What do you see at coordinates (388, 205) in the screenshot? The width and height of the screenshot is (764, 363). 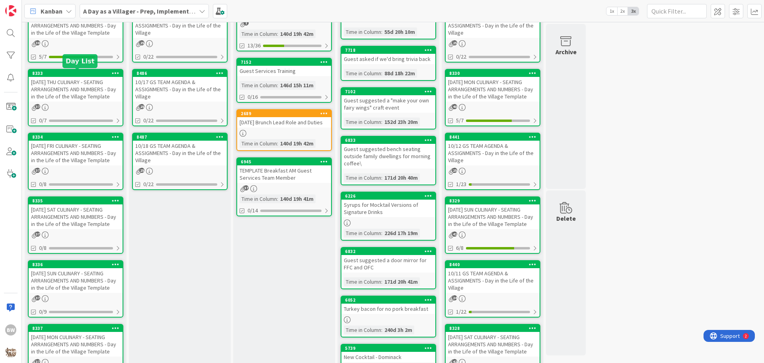 I see `div: 6226Syrups for Mocktail Versions of Signature Drinks` at bounding box center [388, 205].